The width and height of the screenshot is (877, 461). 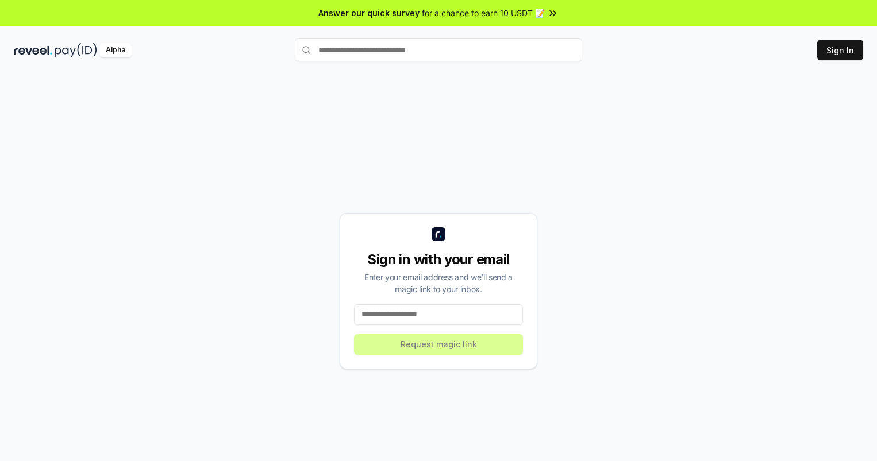 I want to click on span: for a chance to earn 10 USDT 📝, so click(x=483, y=13).